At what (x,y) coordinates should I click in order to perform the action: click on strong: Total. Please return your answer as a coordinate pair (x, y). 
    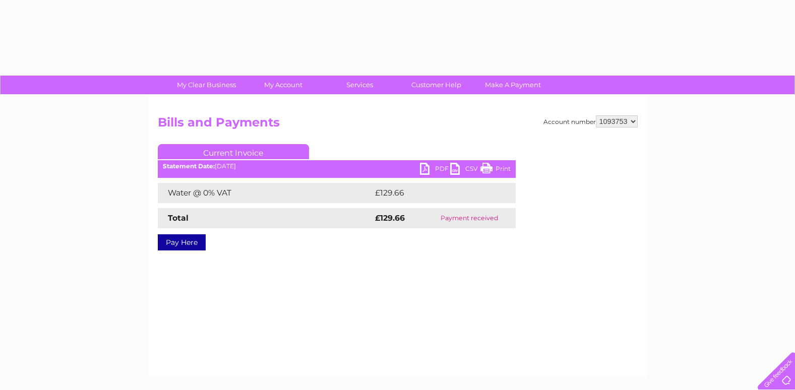
    Looking at the image, I should click on (178, 218).